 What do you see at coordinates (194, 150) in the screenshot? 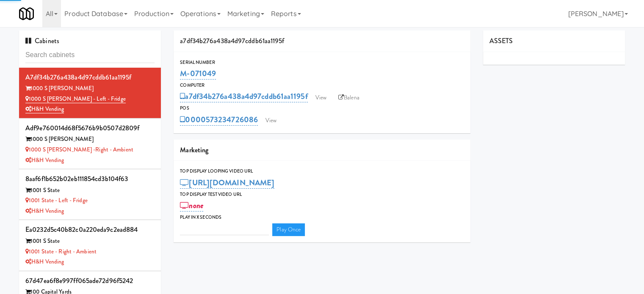
I see `span: Marketing` at bounding box center [194, 150].